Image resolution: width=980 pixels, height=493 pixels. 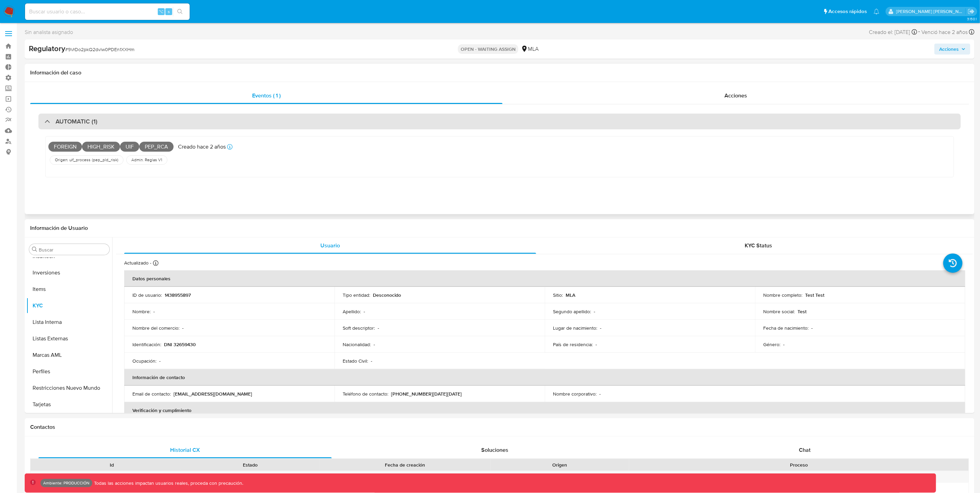 What do you see at coordinates (545, 377) in the screenshot?
I see `th: Información de contacto` at bounding box center [545, 377].